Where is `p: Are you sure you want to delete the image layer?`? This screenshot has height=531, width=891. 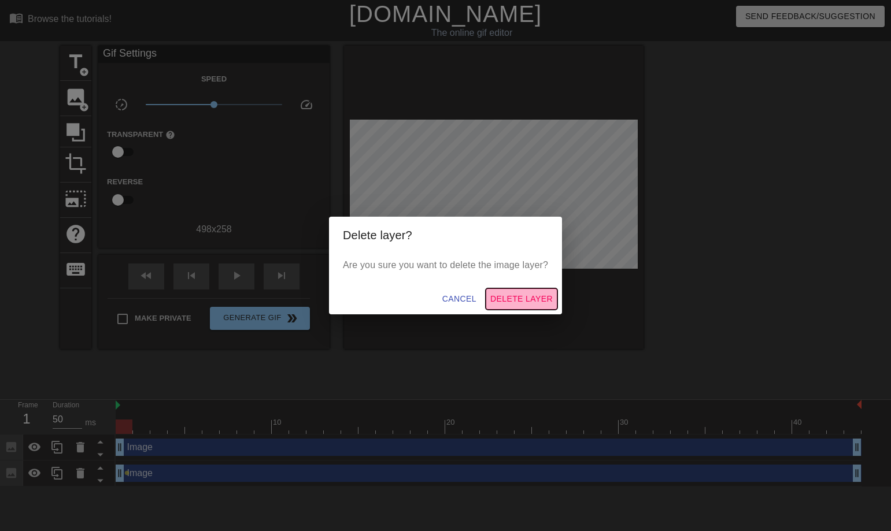 p: Are you sure you want to delete the image layer? is located at coordinates (445, 265).